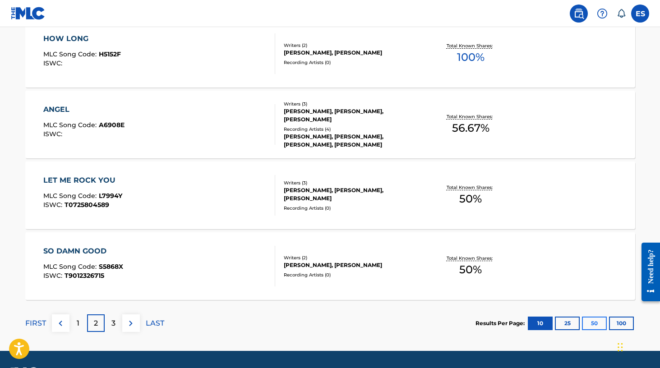  I want to click on span: S5868X, so click(111, 267).